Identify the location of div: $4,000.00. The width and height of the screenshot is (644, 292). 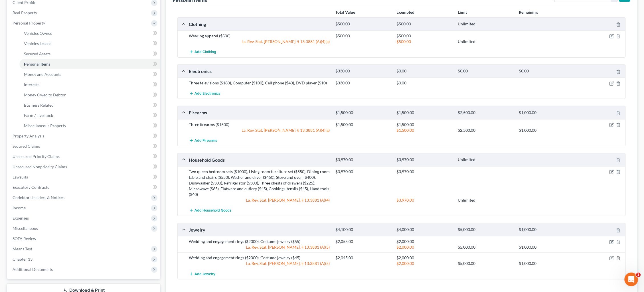
(424, 229).